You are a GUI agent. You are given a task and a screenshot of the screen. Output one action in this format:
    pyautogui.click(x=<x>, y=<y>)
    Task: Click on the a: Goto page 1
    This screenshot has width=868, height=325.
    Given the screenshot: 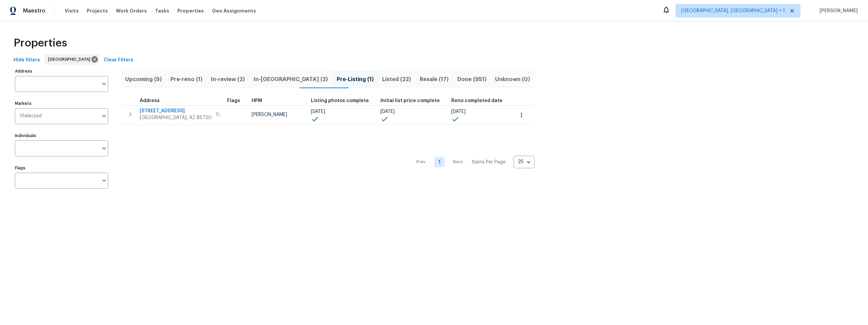 What is the action you would take?
    pyautogui.click(x=440, y=162)
    